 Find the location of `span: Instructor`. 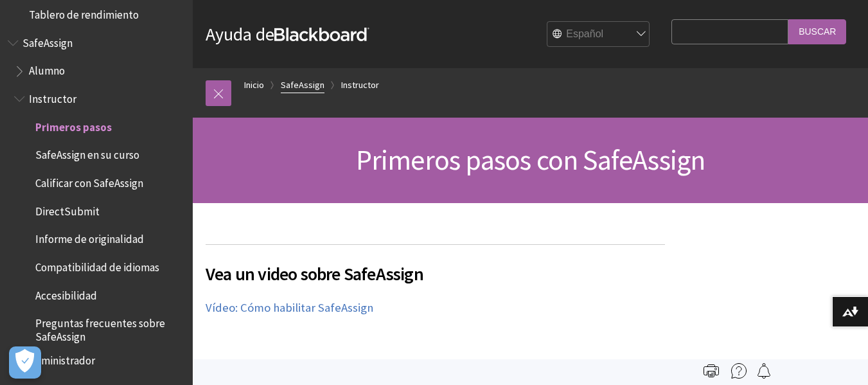

span: Instructor is located at coordinates (53, 96).